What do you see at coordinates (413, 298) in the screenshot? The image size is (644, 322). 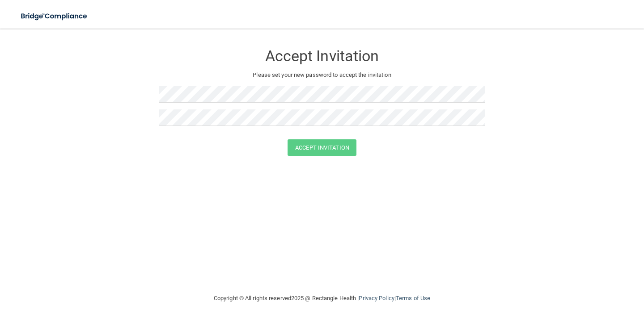 I see `a: Terms of Use` at bounding box center [413, 298].